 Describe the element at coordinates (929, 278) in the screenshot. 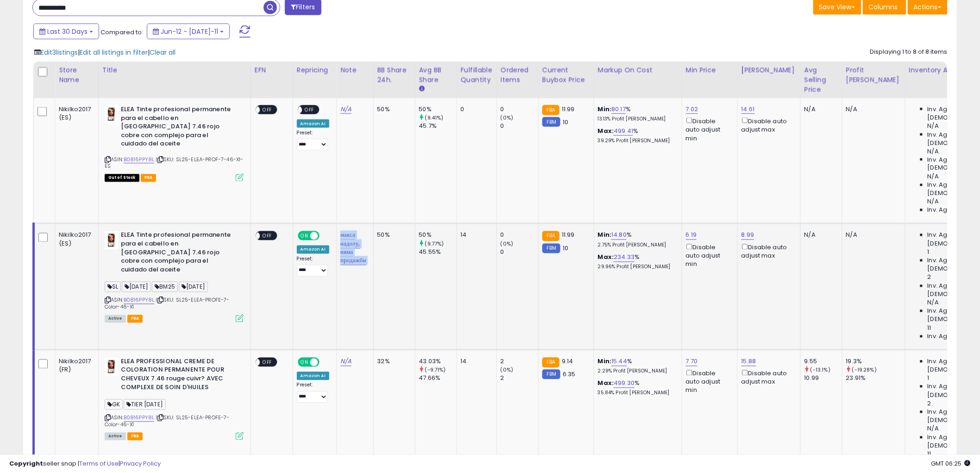

I see `span: 2` at that location.